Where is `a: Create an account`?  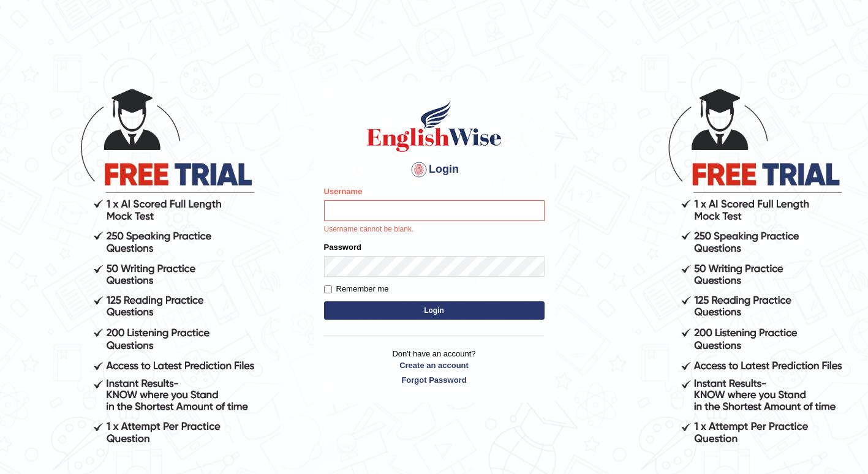 a: Create an account is located at coordinates (434, 364).